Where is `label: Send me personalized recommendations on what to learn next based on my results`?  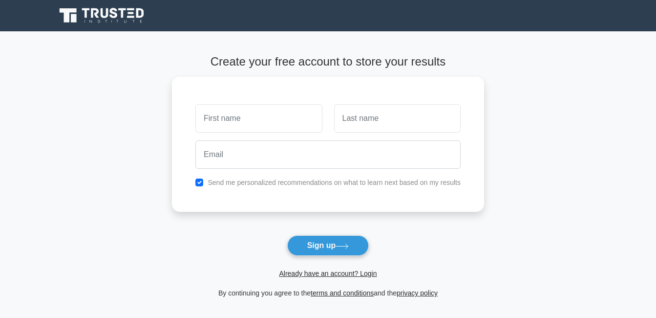 label: Send me personalized recommendations on what to learn next based on my results is located at coordinates (334, 182).